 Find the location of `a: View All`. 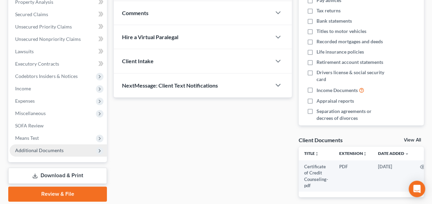

a: View All is located at coordinates (412, 140).